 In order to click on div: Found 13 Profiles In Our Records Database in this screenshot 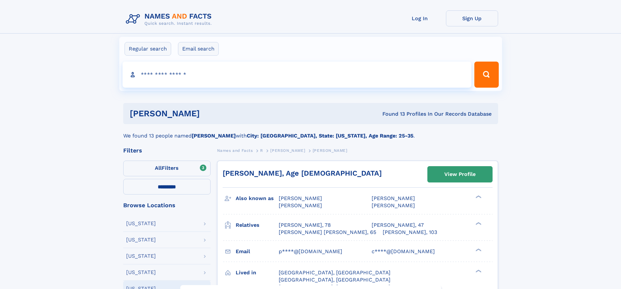, I will do `click(391, 114)`.